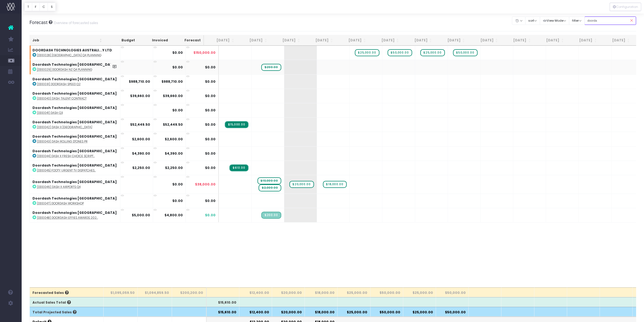  Describe the element at coordinates (205, 52) in the screenshot. I see `span: $150,000.00` at that location.